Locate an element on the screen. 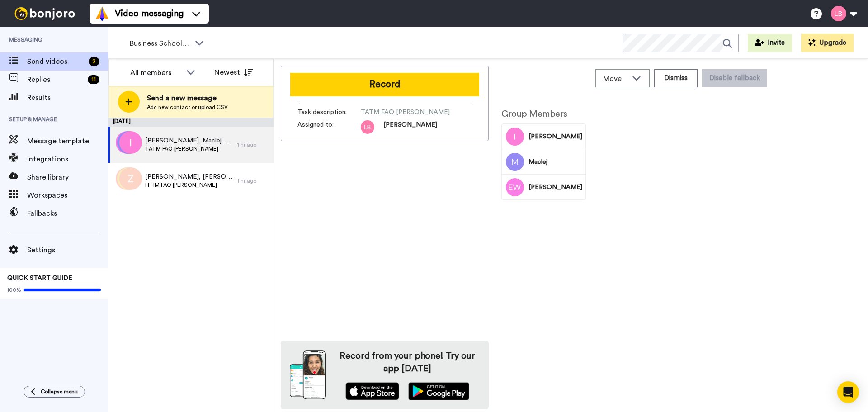 Image resolution: width=868 pixels, height=412 pixels. button: Upgrade is located at coordinates (827, 43).